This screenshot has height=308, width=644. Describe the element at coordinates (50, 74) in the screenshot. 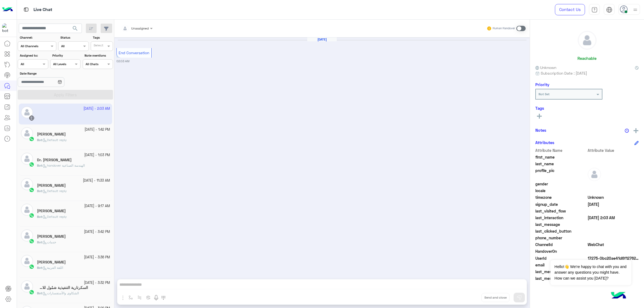

I see `label: Date Range` at that location.